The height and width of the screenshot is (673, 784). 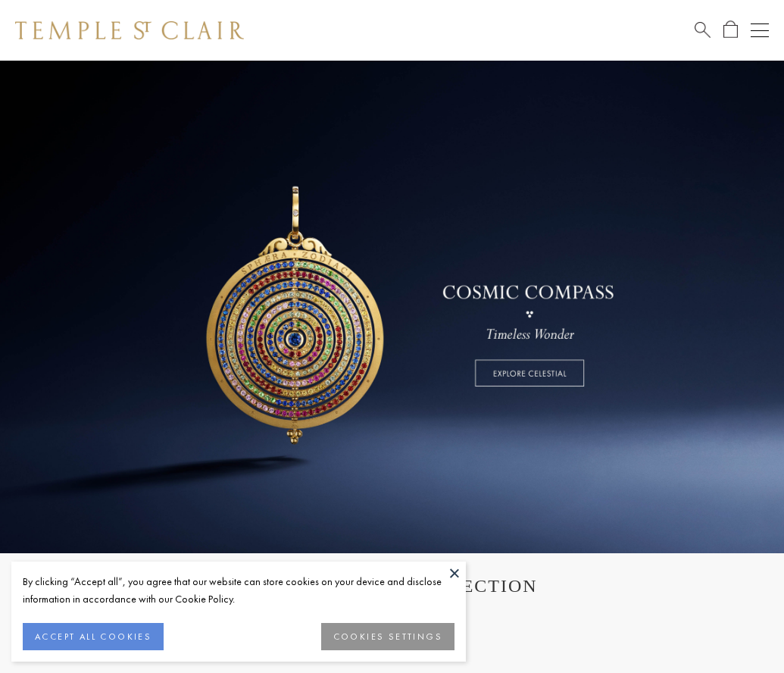 What do you see at coordinates (129, 31) in the screenshot?
I see `img: Temple St. Clair` at bounding box center [129, 31].